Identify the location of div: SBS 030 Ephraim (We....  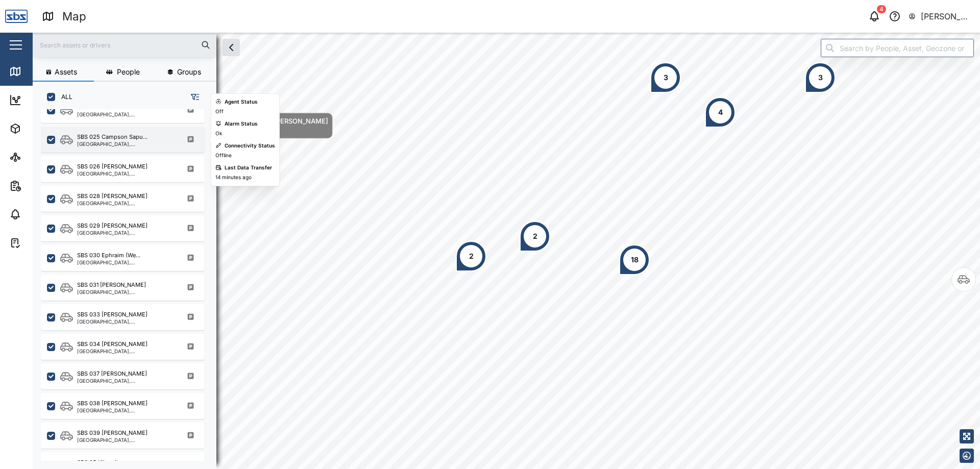
(109, 255).